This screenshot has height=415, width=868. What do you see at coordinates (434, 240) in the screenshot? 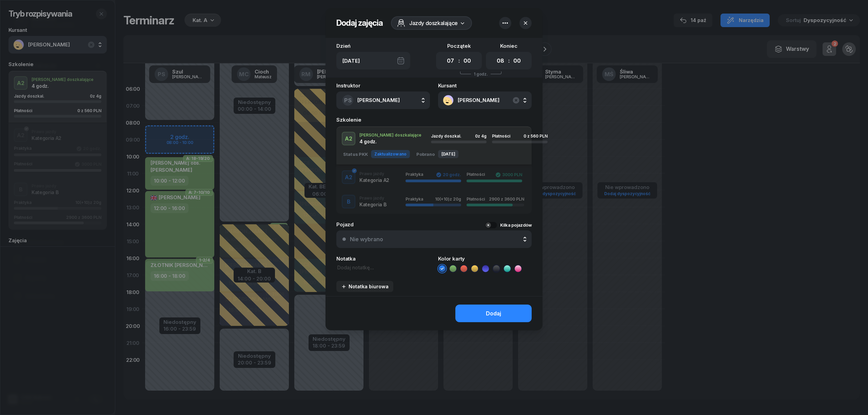
I see `button: Nie wybrano` at bounding box center [434, 240].